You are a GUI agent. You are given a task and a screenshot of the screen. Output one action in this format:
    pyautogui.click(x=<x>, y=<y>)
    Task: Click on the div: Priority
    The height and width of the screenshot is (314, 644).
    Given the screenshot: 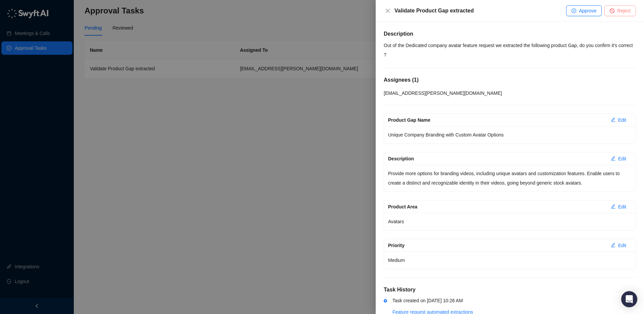 What is the action you would take?
    pyautogui.click(x=497, y=245)
    